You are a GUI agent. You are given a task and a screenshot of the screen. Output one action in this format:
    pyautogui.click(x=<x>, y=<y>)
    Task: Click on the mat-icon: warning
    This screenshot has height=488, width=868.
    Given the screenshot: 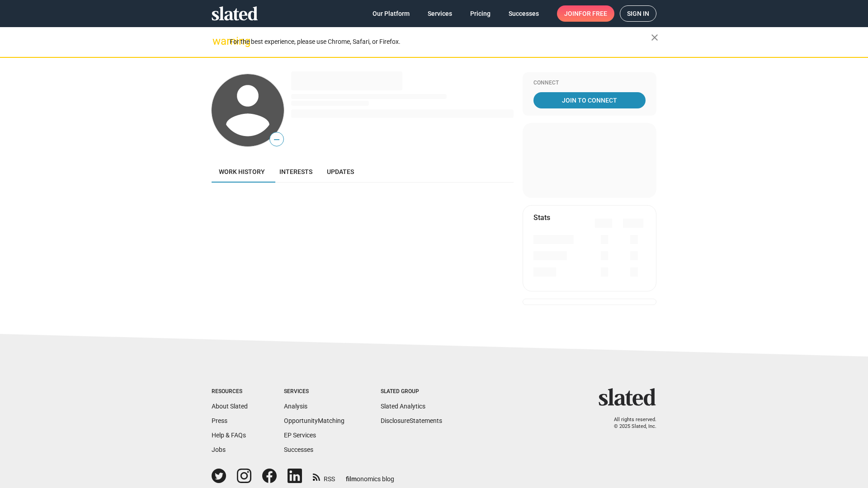 What is the action you would take?
    pyautogui.click(x=218, y=41)
    